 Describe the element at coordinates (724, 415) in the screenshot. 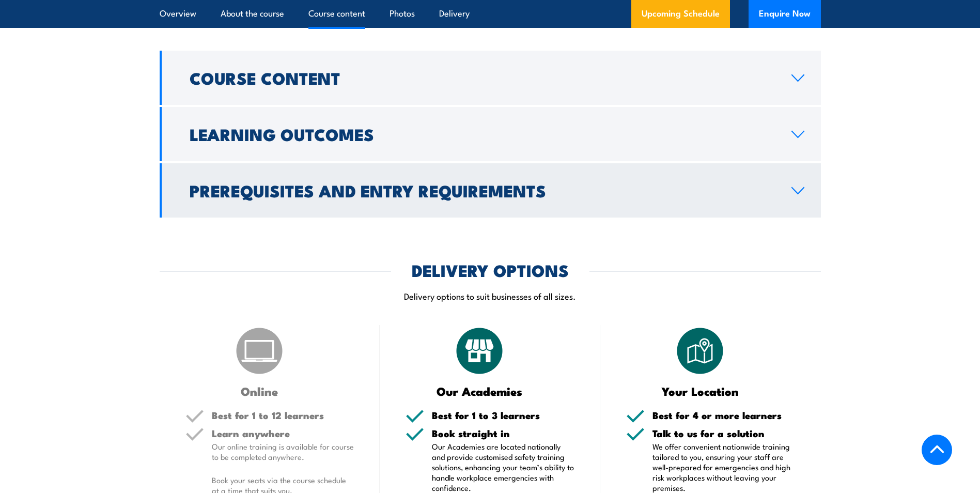

I see `h5: Best for 4 or more learners` at that location.